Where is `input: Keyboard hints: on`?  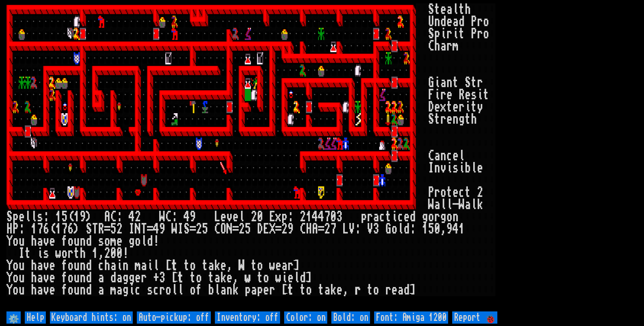
input: Keyboard hints: on is located at coordinates (91, 317).